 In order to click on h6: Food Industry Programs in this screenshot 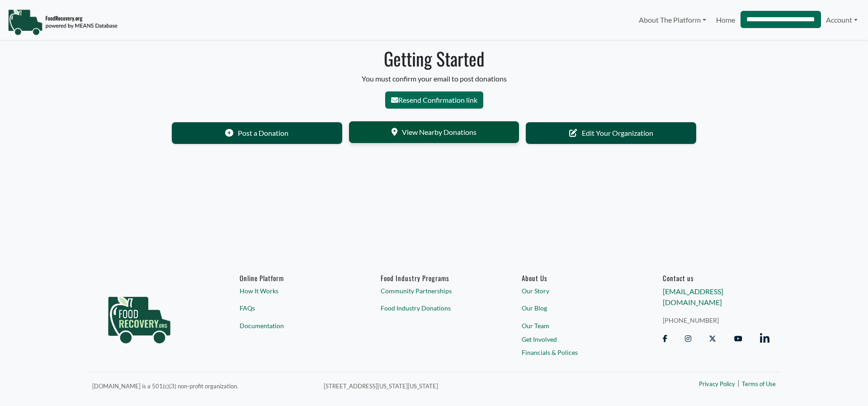, I will do `click(434, 278)`.